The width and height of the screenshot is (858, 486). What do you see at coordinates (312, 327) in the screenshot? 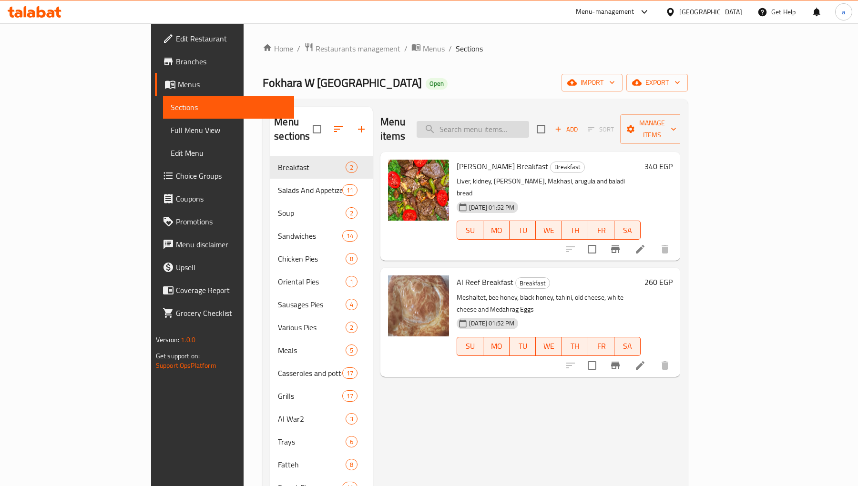
I see `span: Various Pies` at bounding box center [312, 327].